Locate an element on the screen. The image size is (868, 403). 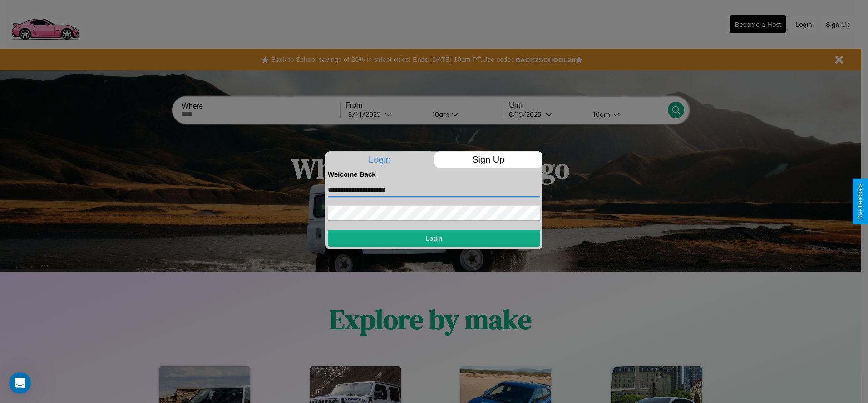
p: Login is located at coordinates (380, 160).